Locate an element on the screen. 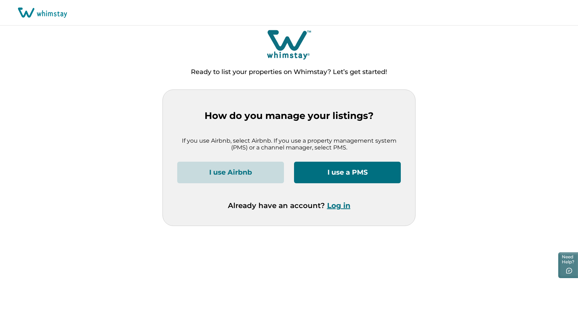 The image size is (578, 332). p: If you use Airbnb, select Airbnb. If you use a property management system (PMS) or a channel mana... is located at coordinates (289, 144).